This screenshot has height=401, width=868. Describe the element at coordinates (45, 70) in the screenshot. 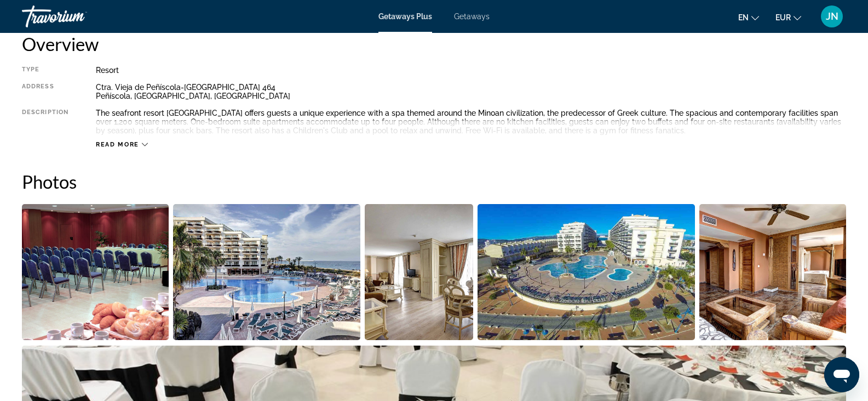

I see `div: Type` at that location.